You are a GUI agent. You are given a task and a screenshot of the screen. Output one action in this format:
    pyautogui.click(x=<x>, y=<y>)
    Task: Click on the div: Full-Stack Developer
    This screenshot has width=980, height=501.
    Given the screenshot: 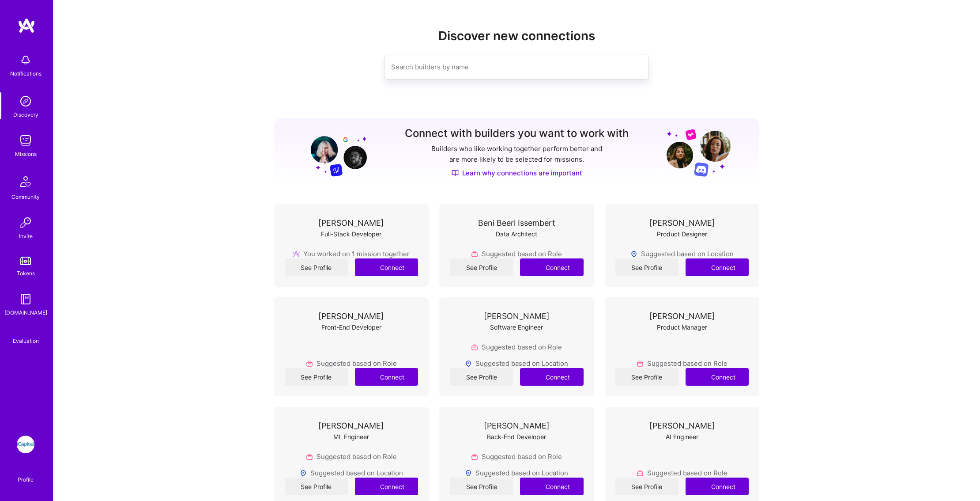 What is the action you would take?
    pyautogui.click(x=351, y=233)
    